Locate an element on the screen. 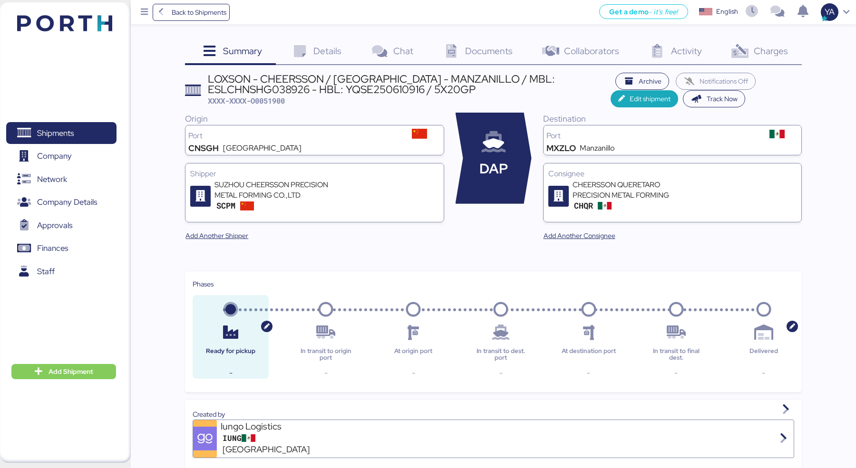  button: Edit shipment is located at coordinates (644, 99).